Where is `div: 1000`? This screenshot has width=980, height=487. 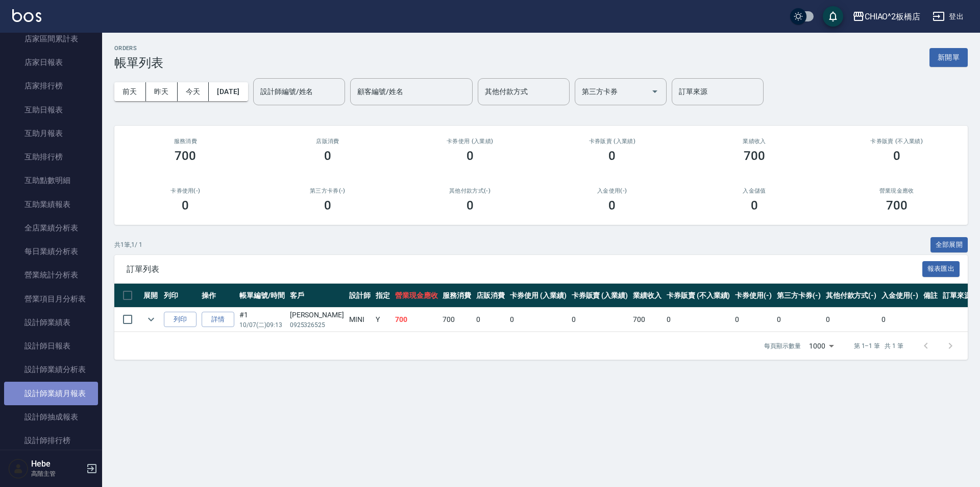
div: 1000 is located at coordinates (821, 346).